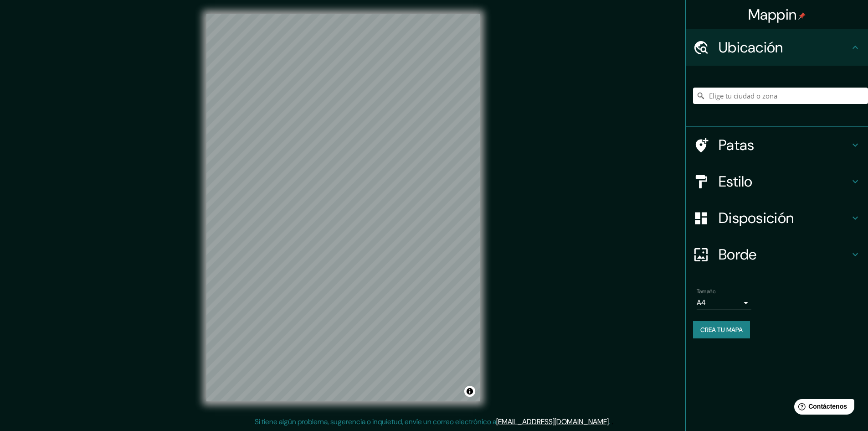 This screenshot has height=431, width=868. What do you see at coordinates (736, 181) in the screenshot?
I see `font: Estilo` at bounding box center [736, 181].